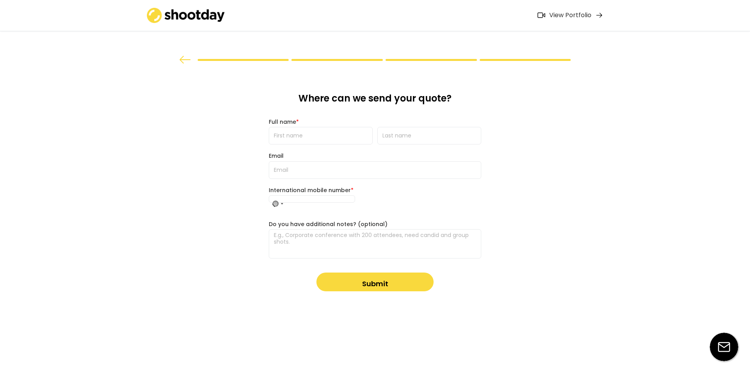  Describe the element at coordinates (375, 190) in the screenshot. I see `div: International mobile number` at that location.